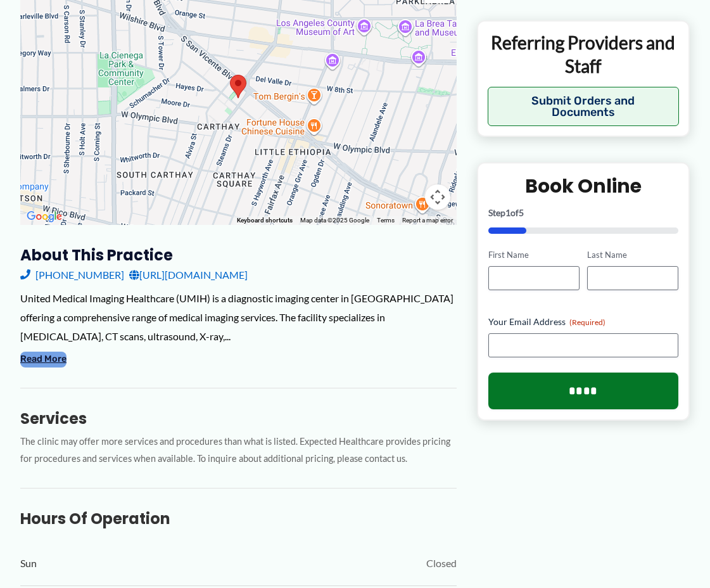 The height and width of the screenshot is (588, 710). I want to click on label: First Name, so click(534, 255).